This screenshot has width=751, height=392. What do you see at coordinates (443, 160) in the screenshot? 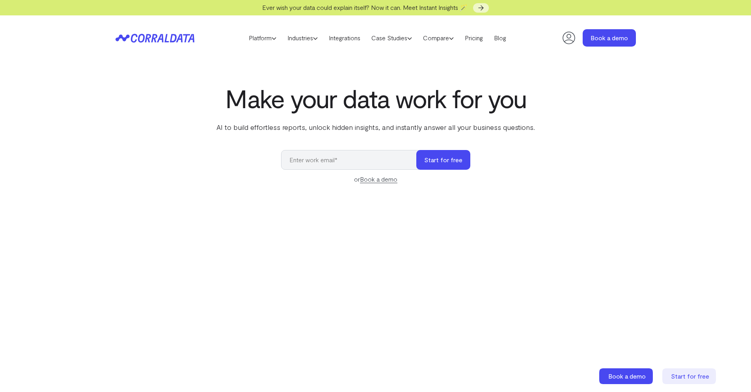
I see `button: Start for free` at bounding box center [443, 160].